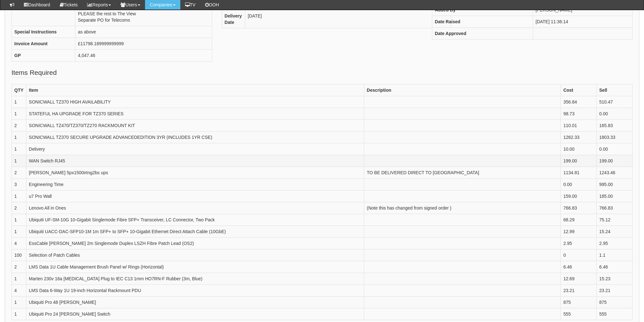  Describe the element at coordinates (44, 43) in the screenshot. I see `th: Invoice Amount` at that location.